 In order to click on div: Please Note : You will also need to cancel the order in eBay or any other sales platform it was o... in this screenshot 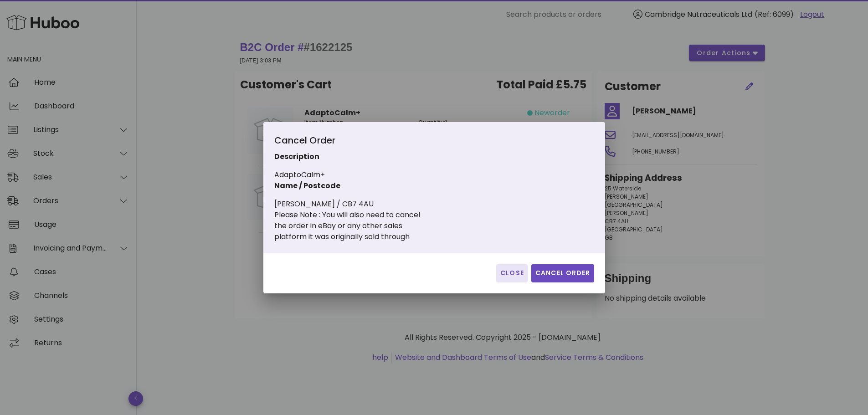, I will do `click(376, 226)`.